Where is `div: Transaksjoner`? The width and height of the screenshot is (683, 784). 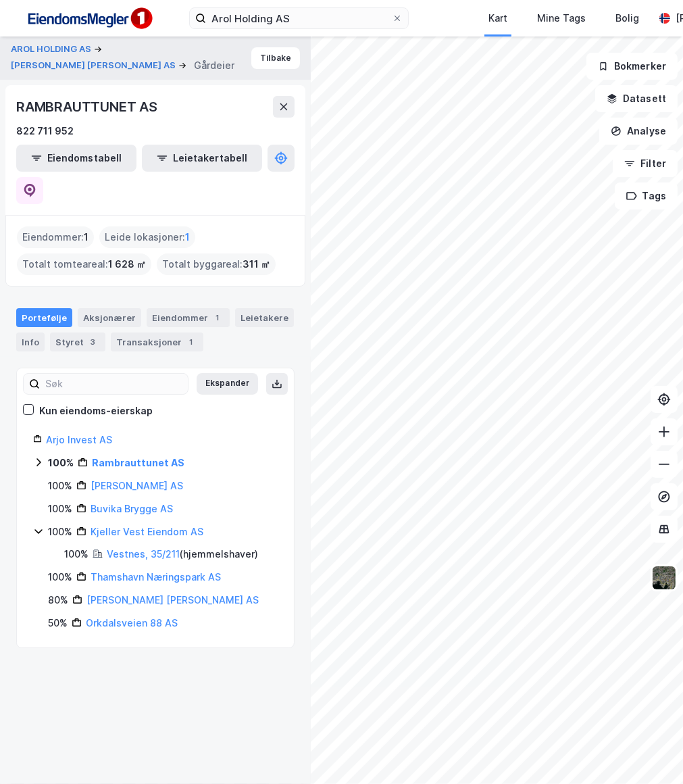 div: Transaksjoner is located at coordinates (157, 342).